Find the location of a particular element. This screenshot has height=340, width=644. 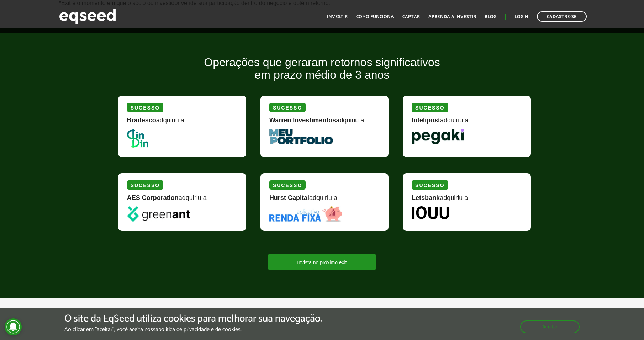

a: Aprenda a investir is located at coordinates (452, 17).